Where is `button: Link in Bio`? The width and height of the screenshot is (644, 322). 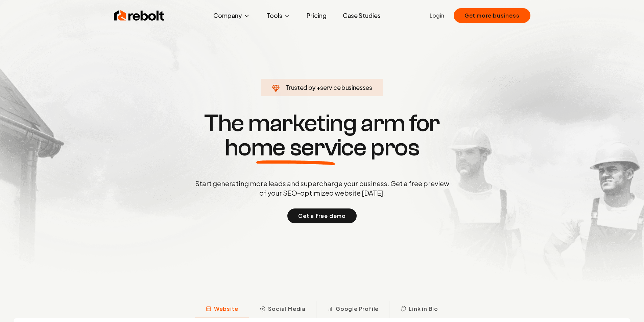
button: Link in Bio is located at coordinates (419, 310).